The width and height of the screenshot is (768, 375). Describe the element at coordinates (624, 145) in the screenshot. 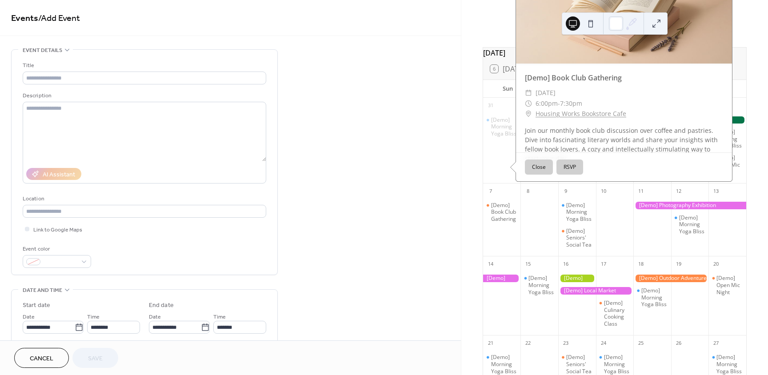

I see `div: Join our monthly book club discussion over coffee and pastries. Dive into fascinating literary wo...` at that location.